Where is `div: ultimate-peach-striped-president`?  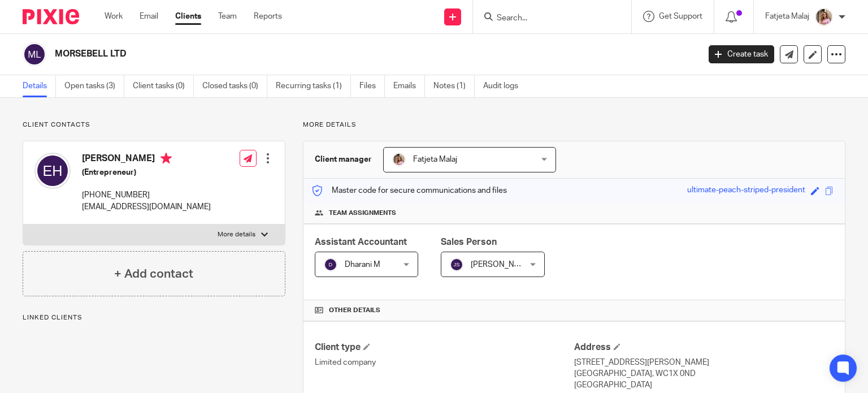
div: ultimate-peach-striped-president is located at coordinates (746, 190).